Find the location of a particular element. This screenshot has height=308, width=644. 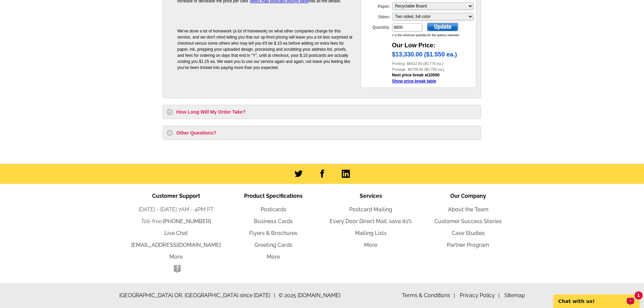

a: Every Door Direct Mail: save 81% is located at coordinates (371, 221).